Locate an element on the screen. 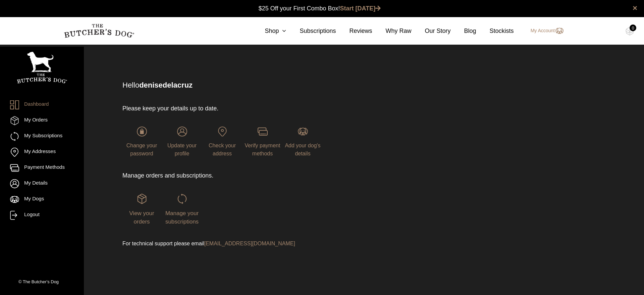 This screenshot has width=644, height=295. a: Check your address is located at coordinates (222, 141).